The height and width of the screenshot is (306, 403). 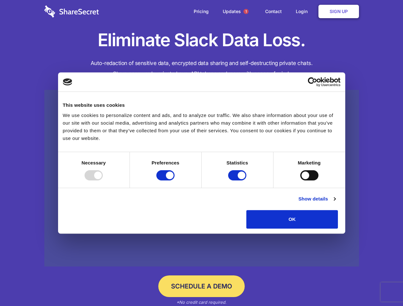 I want to click on h4: Auto-redaction of sensitive data, encrypted data sharing and self-destructing private chats. Shar..., so click(x=202, y=69).